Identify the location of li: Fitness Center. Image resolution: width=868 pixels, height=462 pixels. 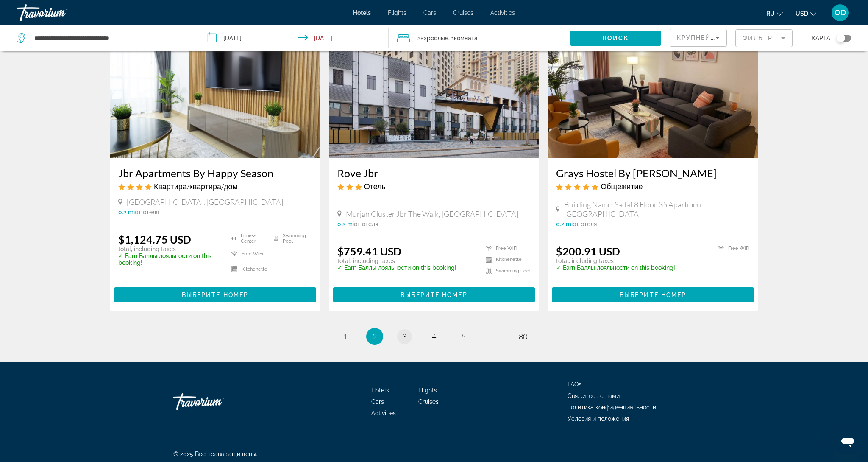
(249, 238).